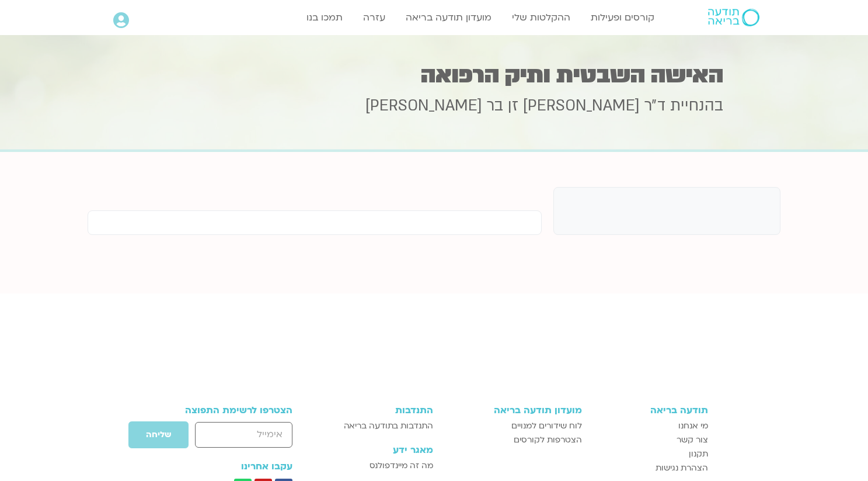 Image resolution: width=868 pixels, height=481 pixels. Describe the element at coordinates (548, 440) in the screenshot. I see `span: הצטרפות לקורסים` at that location.